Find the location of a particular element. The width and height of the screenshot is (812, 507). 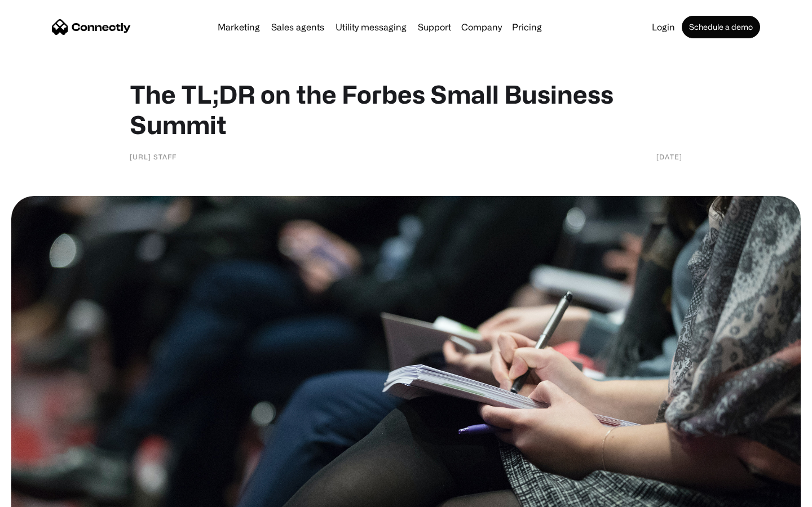

a: Schedule a demo is located at coordinates (721, 27).